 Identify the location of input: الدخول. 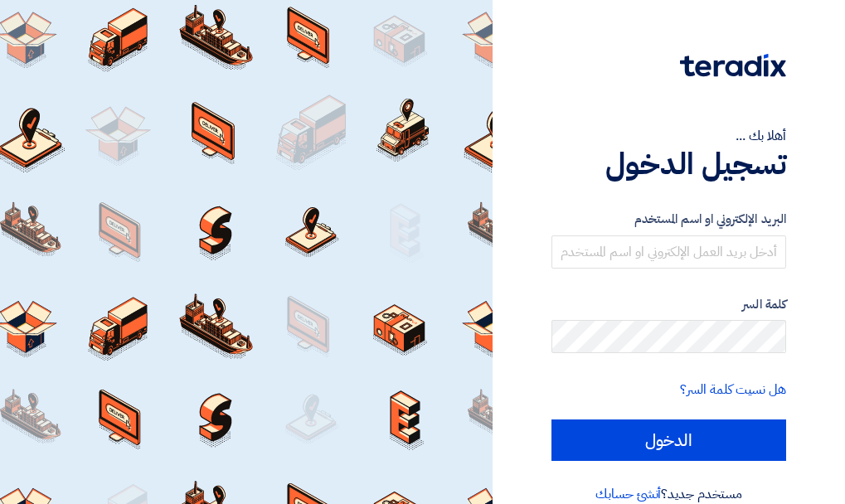
(668, 440).